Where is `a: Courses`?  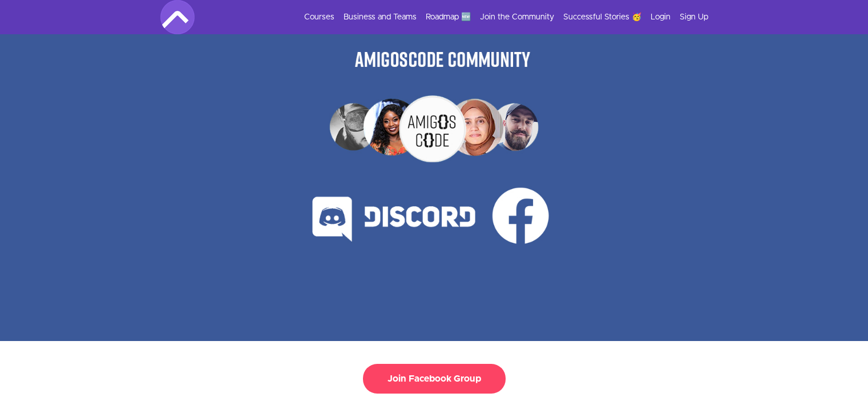 a: Courses is located at coordinates (319, 17).